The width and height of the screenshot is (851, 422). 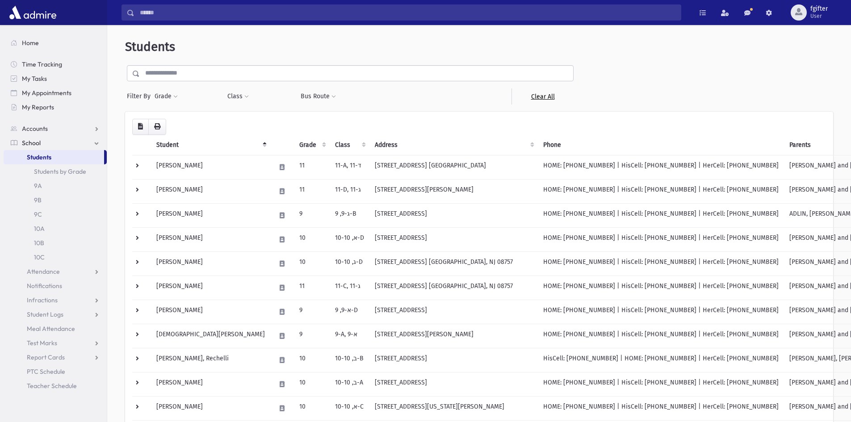 I want to click on th: Grade: activate to sort column ascending, so click(x=312, y=145).